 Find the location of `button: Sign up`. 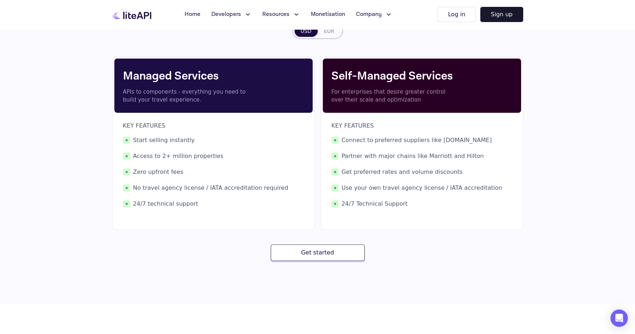

button: Sign up is located at coordinates (502, 14).